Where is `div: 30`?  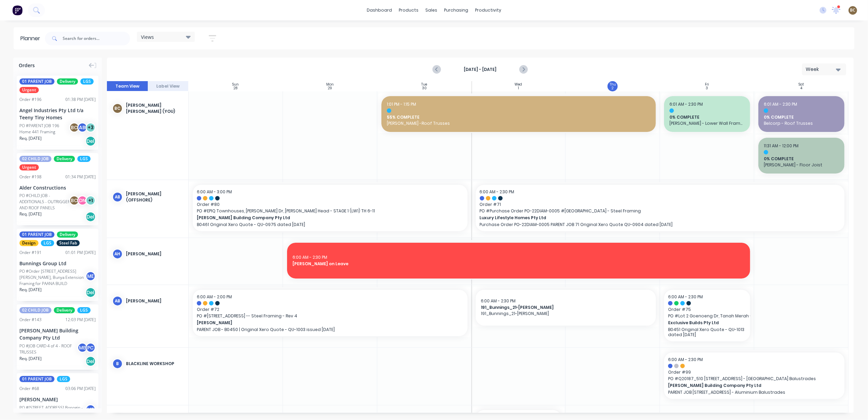
div: 30 is located at coordinates (424, 88).